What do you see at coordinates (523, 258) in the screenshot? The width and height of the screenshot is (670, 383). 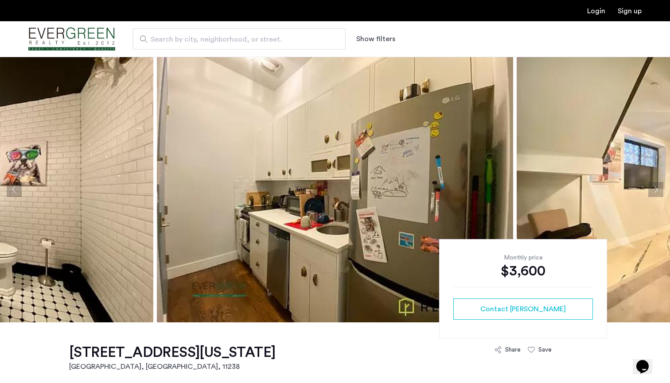 I see `div: Monthly price` at bounding box center [523, 258].